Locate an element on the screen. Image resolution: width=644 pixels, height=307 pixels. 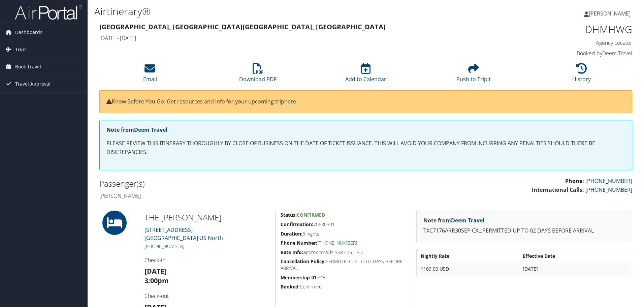
span: Book Travel is located at coordinates (28, 67).